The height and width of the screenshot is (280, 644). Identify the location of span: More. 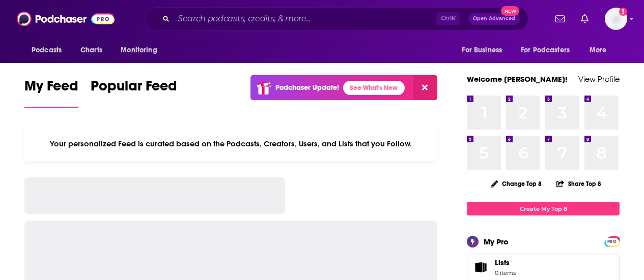
(598, 51).